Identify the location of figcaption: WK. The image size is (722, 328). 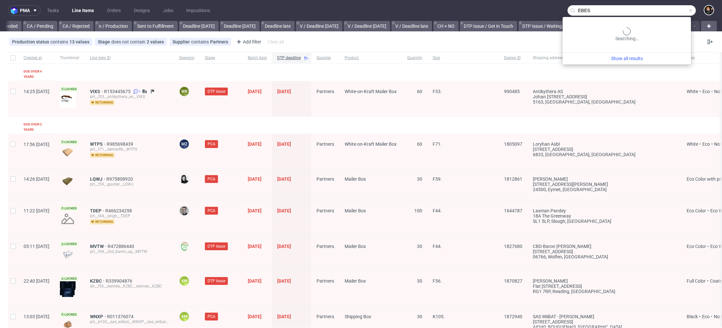
(184, 92).